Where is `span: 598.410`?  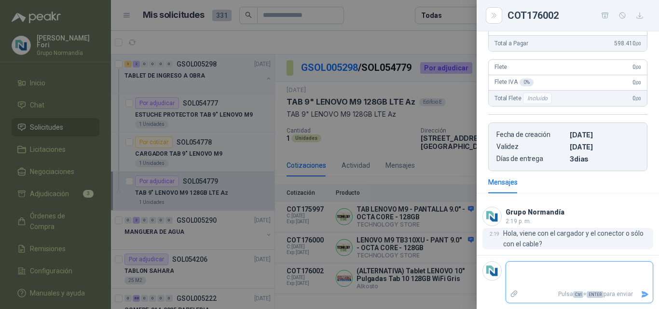
span: 598.410 is located at coordinates (627, 43).